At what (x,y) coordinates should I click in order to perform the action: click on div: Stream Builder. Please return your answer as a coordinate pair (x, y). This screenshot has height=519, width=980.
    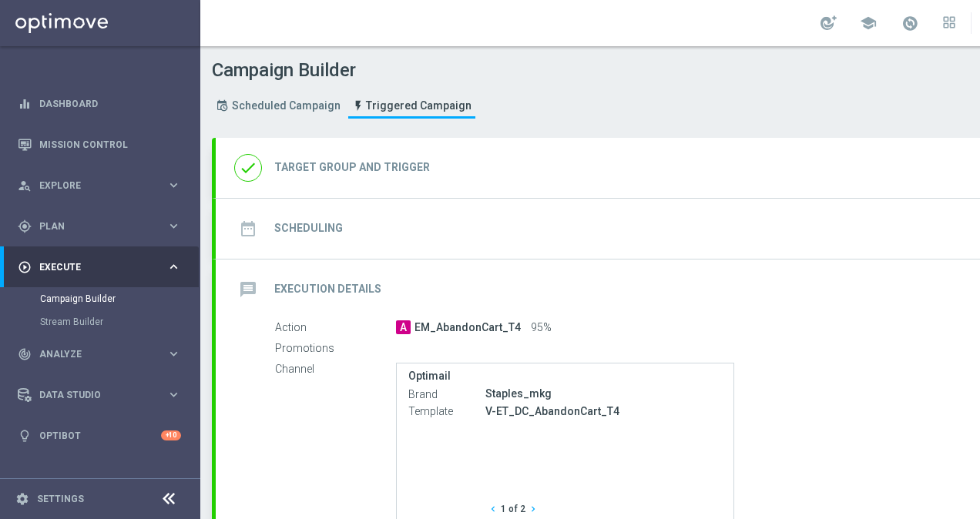
    Looking at the image, I should click on (120, 322).